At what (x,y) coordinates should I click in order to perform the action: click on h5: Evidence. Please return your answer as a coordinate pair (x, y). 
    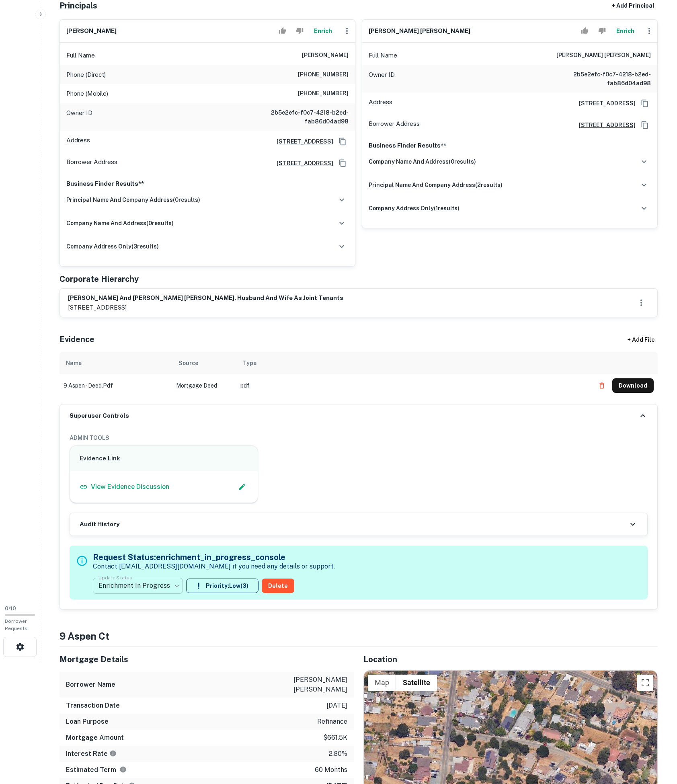
    Looking at the image, I should click on (77, 339).